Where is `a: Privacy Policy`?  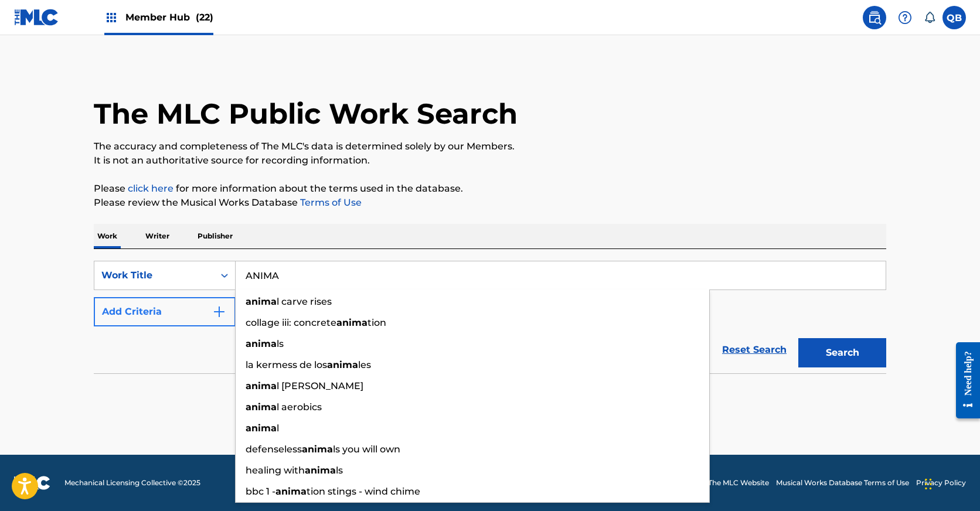
a: Privacy Policy is located at coordinates (941, 483).